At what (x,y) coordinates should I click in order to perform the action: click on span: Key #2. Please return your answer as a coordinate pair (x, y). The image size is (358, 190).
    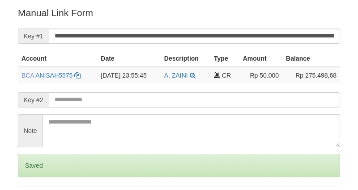
    Looking at the image, I should click on (33, 100).